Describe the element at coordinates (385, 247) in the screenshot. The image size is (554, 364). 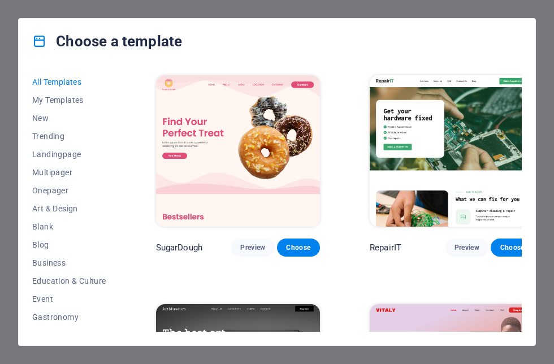
I see `p: RepairIT` at that location.